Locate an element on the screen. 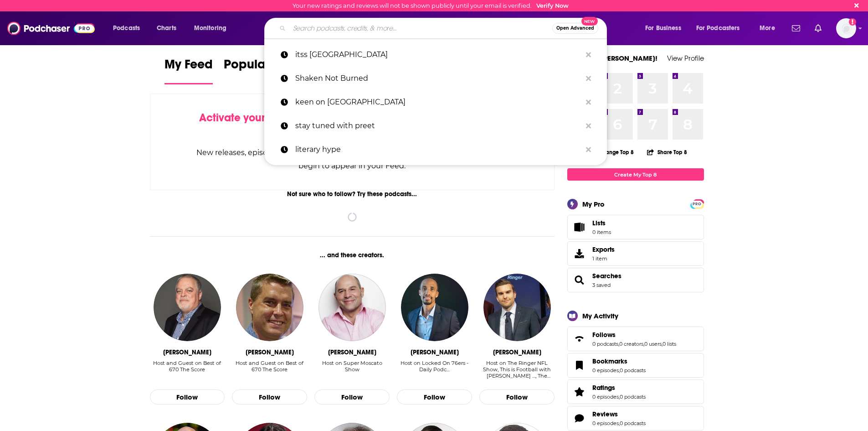 The image size is (868, 431). div: Not sure who to follow? Try these podcasts... is located at coordinates (352, 194).